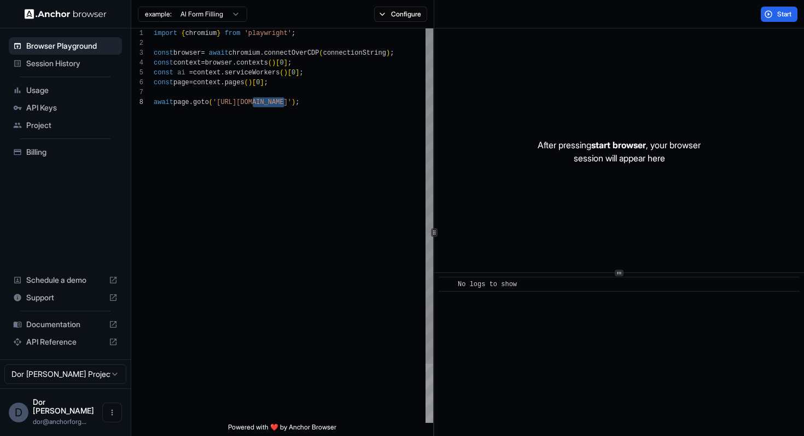 The width and height of the screenshot is (804, 436). What do you see at coordinates (72, 152) in the screenshot?
I see `span: Billing` at bounding box center [72, 152].